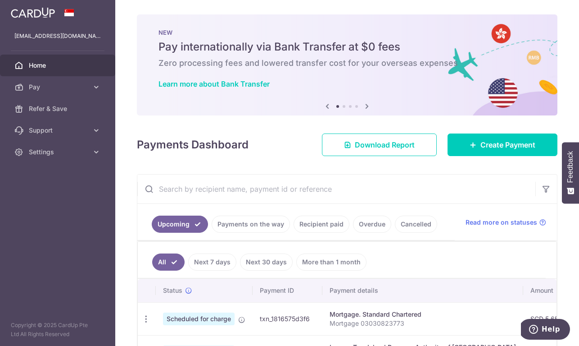 Image resolution: width=579 pixels, height=346 pixels. What do you see at coordinates (214, 84) in the screenshot?
I see `a: Learn more about Bank Transfer` at bounding box center [214, 84].